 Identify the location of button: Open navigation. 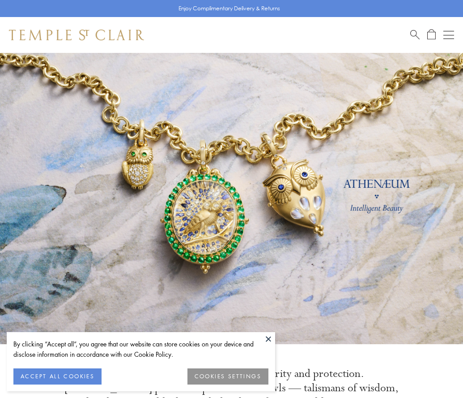
(449, 35).